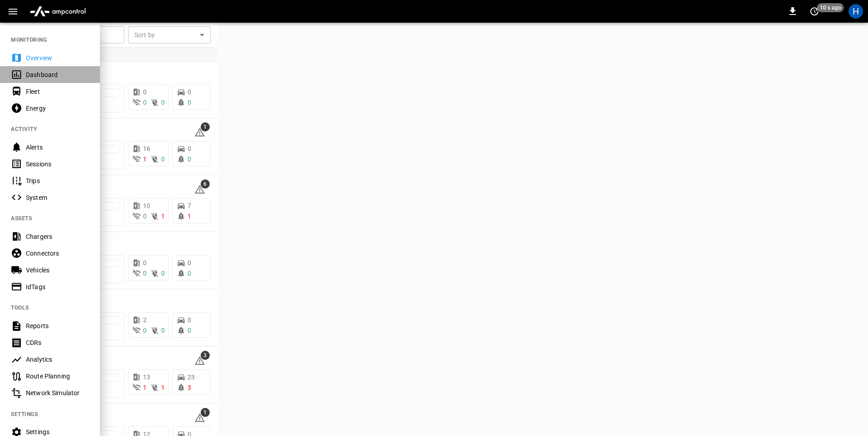 The width and height of the screenshot is (868, 436). Describe the element at coordinates (57, 326) in the screenshot. I see `div: Reports` at that location.